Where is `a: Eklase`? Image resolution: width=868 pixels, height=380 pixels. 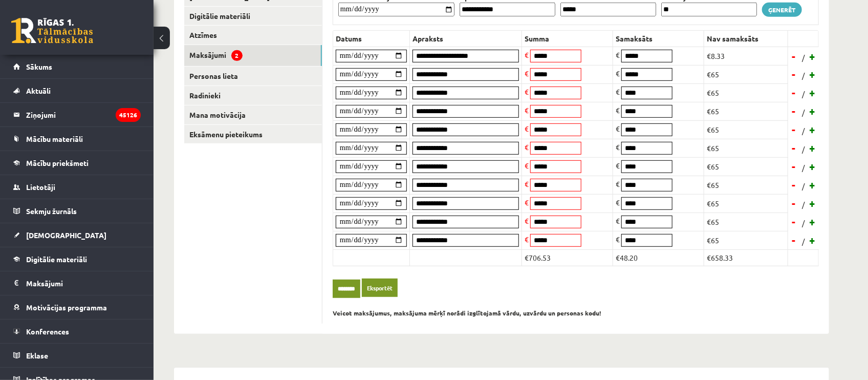
a: Eklase is located at coordinates (76, 355).